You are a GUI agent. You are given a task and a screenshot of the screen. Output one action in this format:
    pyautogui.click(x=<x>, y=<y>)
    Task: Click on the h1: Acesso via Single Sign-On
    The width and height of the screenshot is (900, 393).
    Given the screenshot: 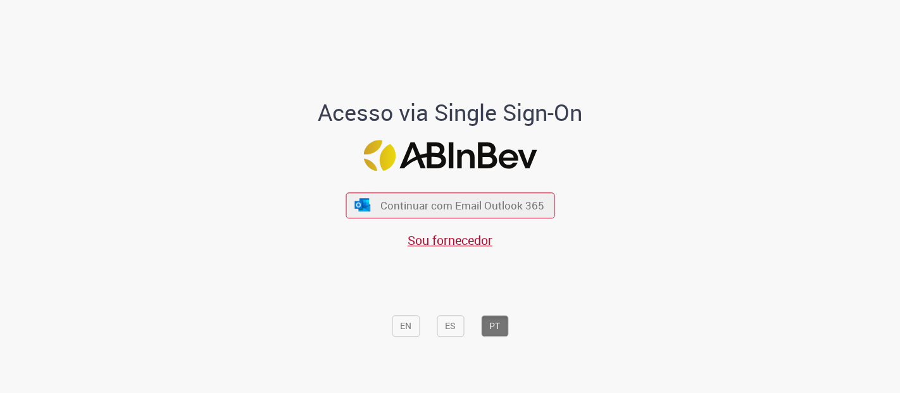 What is the action you would take?
    pyautogui.click(x=450, y=113)
    